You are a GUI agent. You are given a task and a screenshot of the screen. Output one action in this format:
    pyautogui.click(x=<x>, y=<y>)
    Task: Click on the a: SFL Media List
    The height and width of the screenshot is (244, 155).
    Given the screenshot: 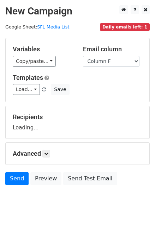 What is the action you would take?
    pyautogui.click(x=53, y=27)
    